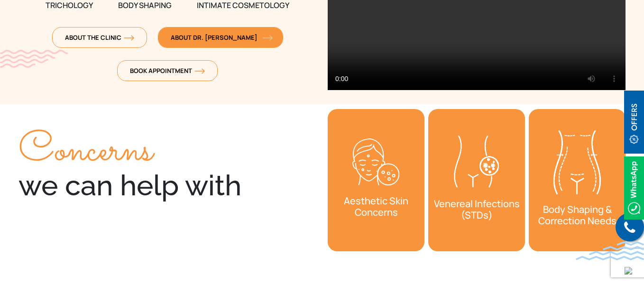 The image size is (644, 284). I want to click on a: Book Appointmentorange-arrow, so click(167, 70).